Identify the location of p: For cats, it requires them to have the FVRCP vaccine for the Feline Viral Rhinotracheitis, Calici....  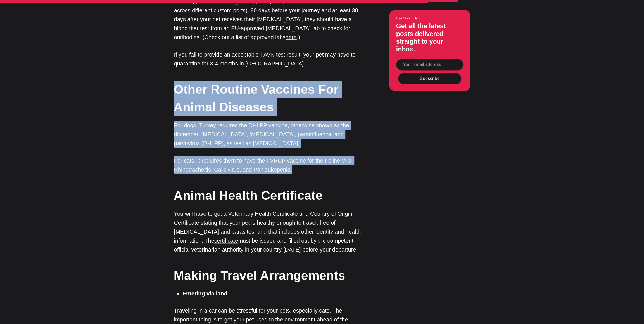
(268, 165).